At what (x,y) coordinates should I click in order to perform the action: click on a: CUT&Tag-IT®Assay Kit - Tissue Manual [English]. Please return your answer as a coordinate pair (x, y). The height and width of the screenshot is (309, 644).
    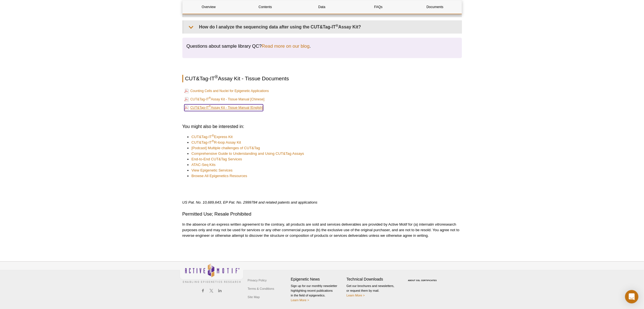
    Looking at the image, I should click on (223, 108).